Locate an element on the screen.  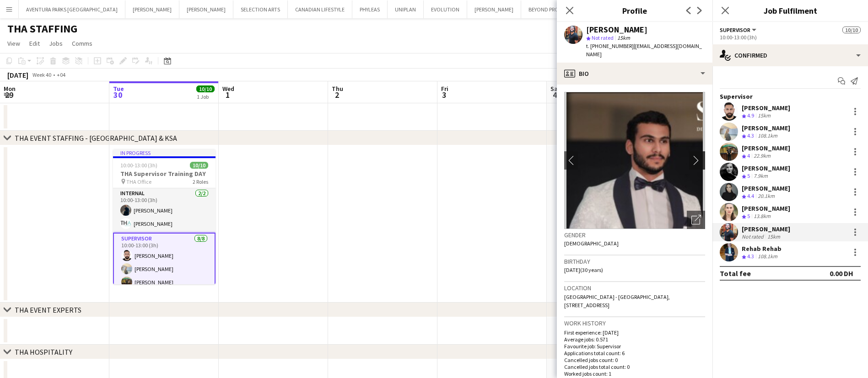
button: UNIPLAN is located at coordinates (405, 9).